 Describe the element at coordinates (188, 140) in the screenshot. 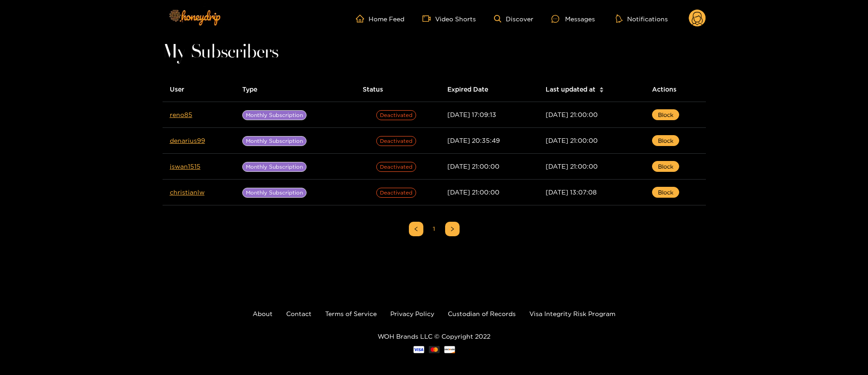

I see `a: denarius99` at that location.